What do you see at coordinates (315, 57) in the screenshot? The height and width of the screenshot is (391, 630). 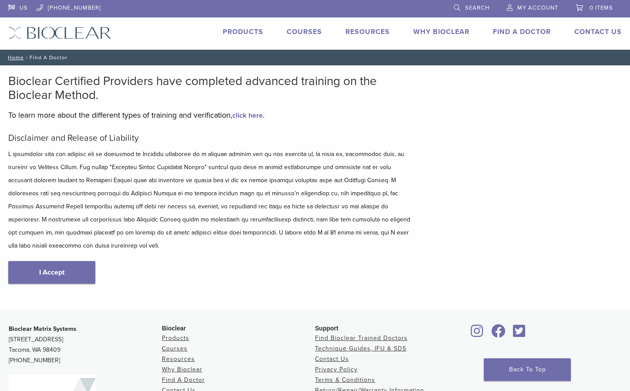 I see `nav: Find A Doctor` at bounding box center [315, 57].